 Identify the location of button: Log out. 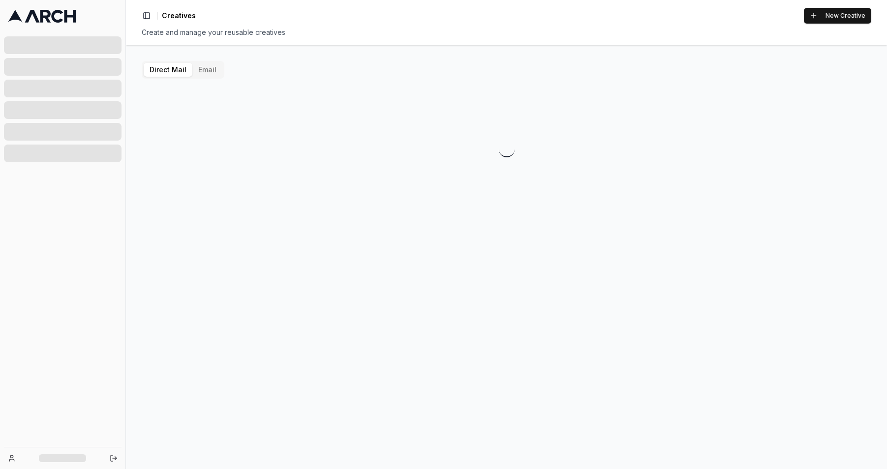
(114, 459).